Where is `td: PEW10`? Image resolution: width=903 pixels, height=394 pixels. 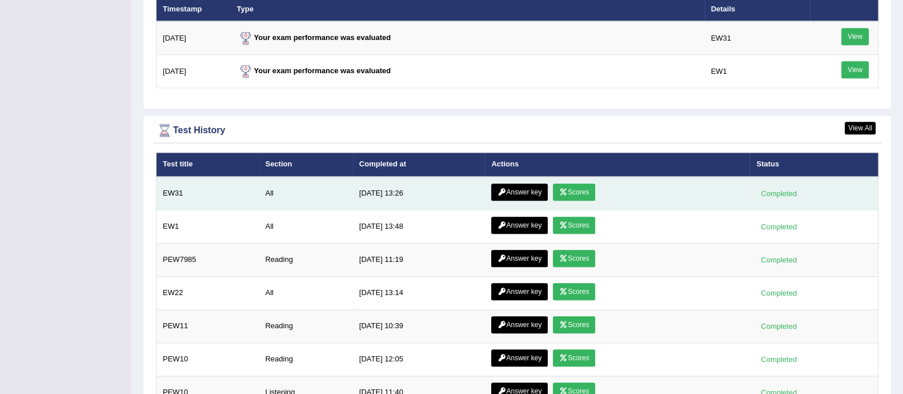 td: PEW10 is located at coordinates (208, 359).